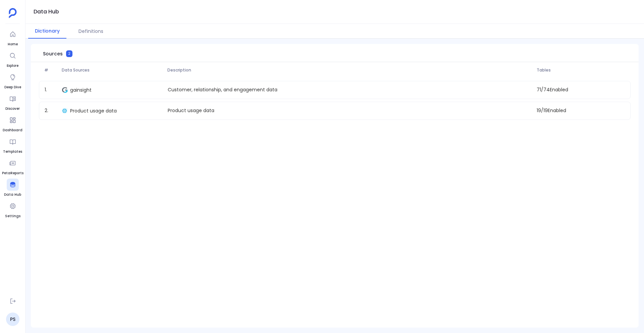 This screenshot has width=644, height=333. I want to click on span: Data Hub, so click(12, 195).